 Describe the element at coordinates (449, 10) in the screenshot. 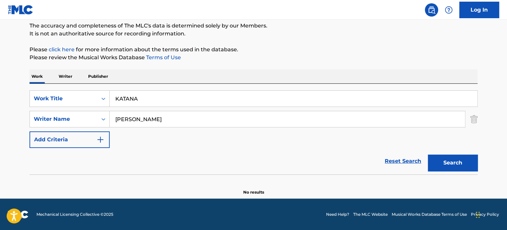

I see `img: help` at that location.